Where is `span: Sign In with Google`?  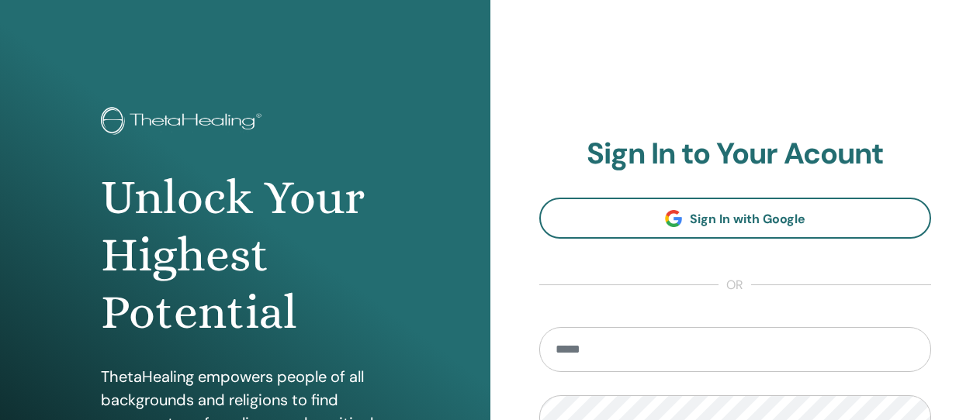
span: Sign In with Google is located at coordinates (748, 219).